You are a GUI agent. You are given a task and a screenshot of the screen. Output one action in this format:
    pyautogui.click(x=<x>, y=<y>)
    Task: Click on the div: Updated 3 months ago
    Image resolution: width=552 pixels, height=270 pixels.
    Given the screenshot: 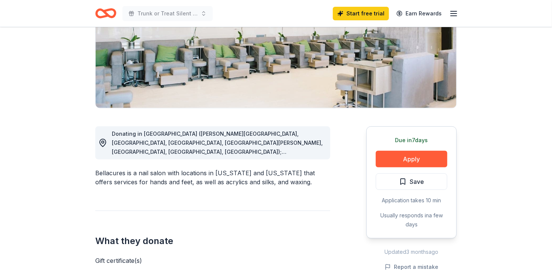 What is the action you would take?
    pyautogui.click(x=412, y=252)
    